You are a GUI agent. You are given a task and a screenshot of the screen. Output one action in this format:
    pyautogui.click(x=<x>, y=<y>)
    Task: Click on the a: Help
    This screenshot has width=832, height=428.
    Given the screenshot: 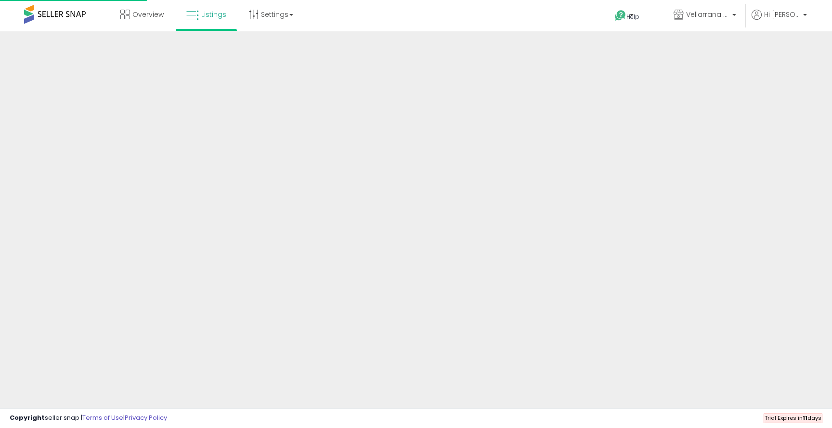 What is the action you would take?
    pyautogui.click(x=633, y=17)
    